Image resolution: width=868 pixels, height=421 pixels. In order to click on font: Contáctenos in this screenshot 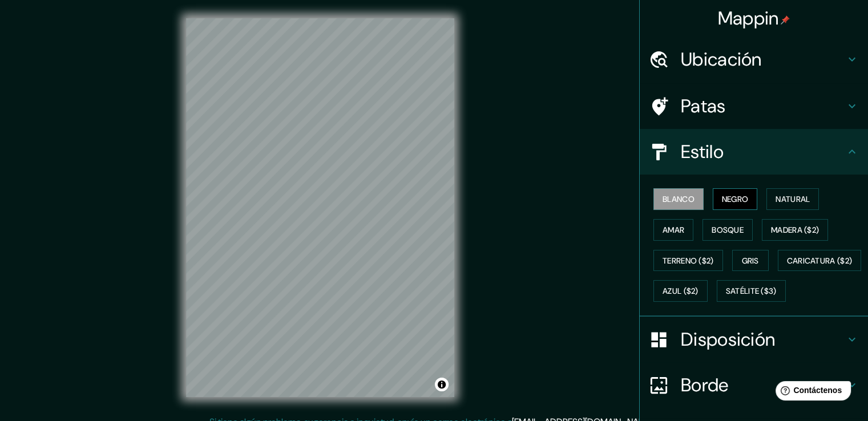, I will do `click(51, 13)`.